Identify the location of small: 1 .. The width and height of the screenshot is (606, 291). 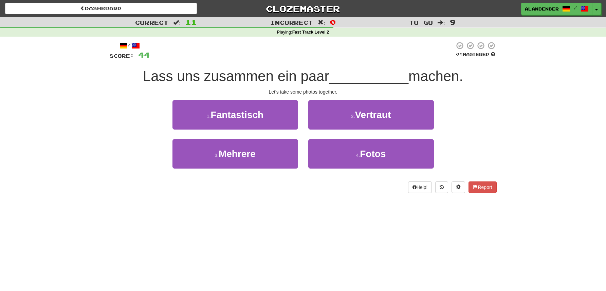
(209, 116).